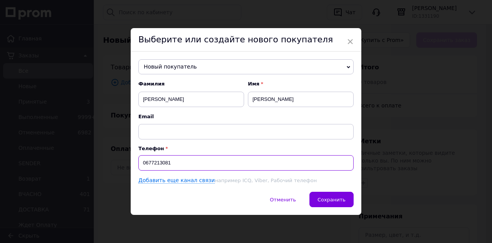  Describe the element at coordinates (246, 67) in the screenshot. I see `span: Новый покупатель` at that location.